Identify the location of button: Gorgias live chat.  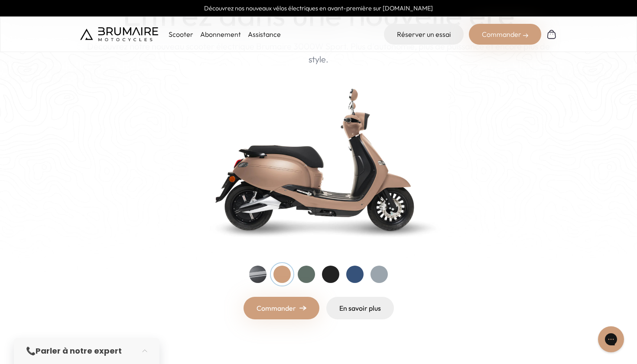
(17, 16).